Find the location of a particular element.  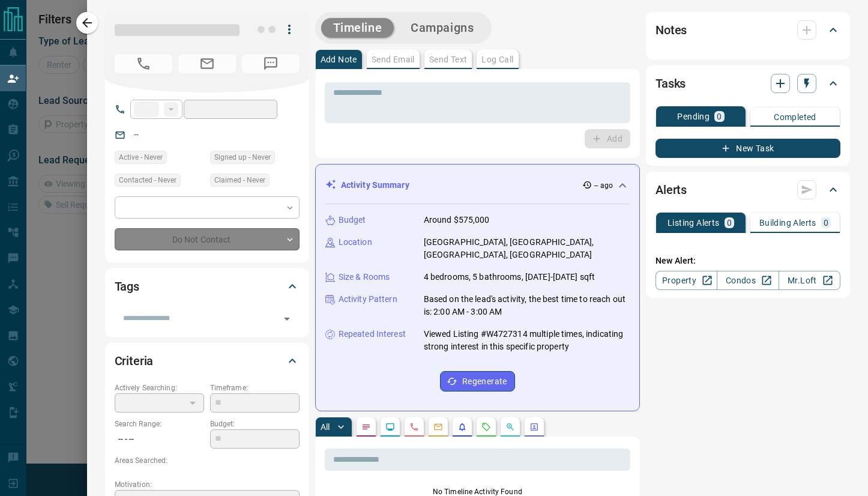

div: Do Not Contact is located at coordinates (207, 239).